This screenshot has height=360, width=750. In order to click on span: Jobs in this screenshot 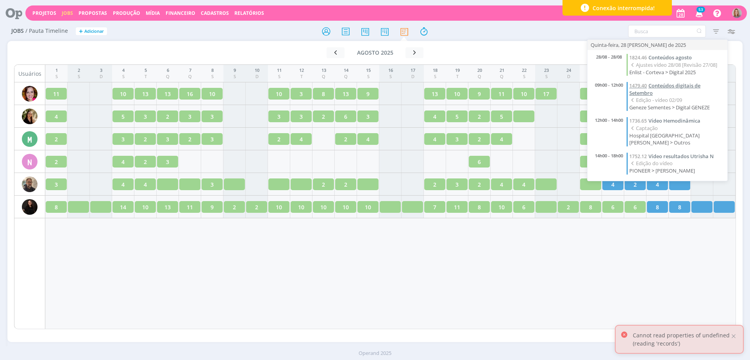, I will do `click(18, 31)`.